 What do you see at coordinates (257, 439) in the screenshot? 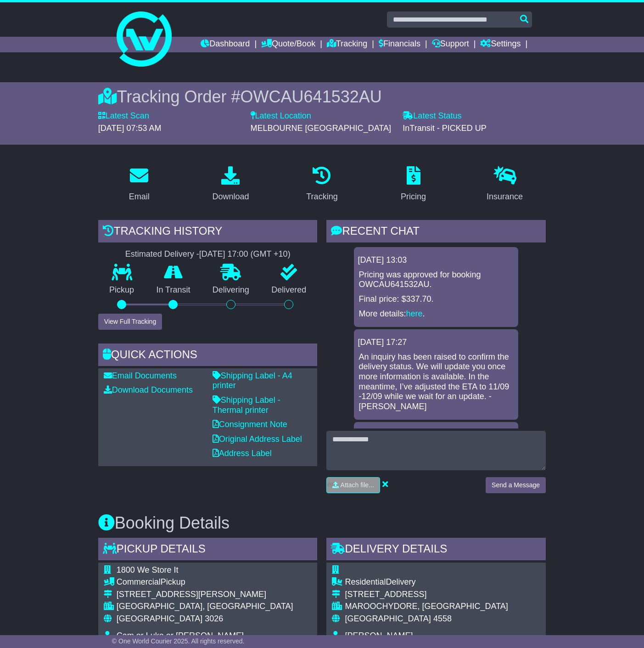
I see `a: Original Address Label` at bounding box center [257, 439].